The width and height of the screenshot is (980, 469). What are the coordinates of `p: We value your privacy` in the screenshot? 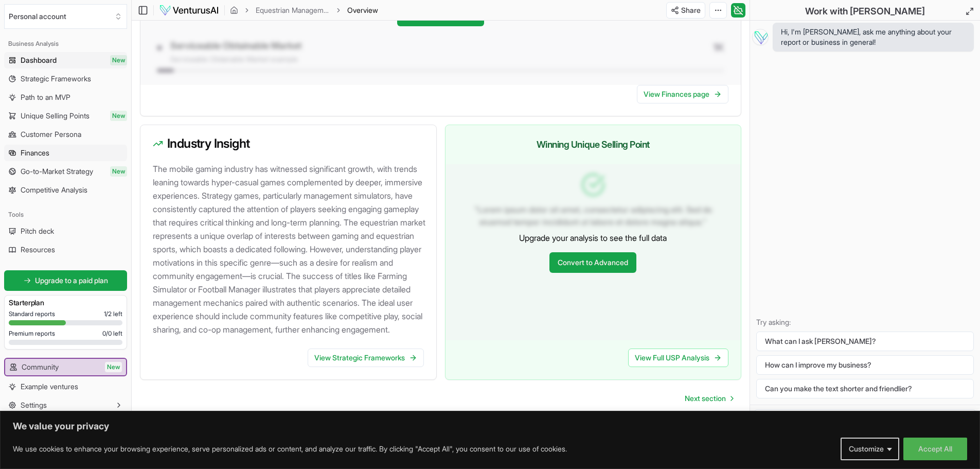 It's located at (490, 426).